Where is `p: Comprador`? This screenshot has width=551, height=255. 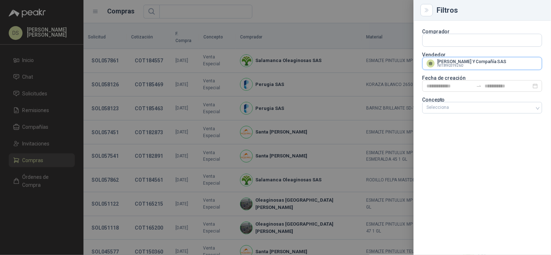 p: Comprador is located at coordinates (482, 32).